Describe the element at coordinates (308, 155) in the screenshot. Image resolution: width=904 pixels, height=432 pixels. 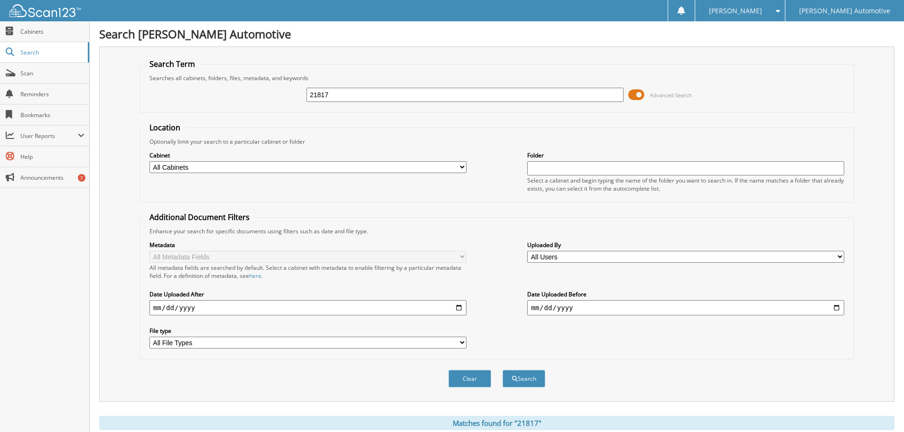
I see `label: Cabinet` at that location.